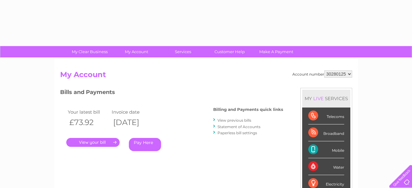  What do you see at coordinates (248, 109) in the screenshot?
I see `h4: Billing and Payments quick links` at bounding box center [248, 109].